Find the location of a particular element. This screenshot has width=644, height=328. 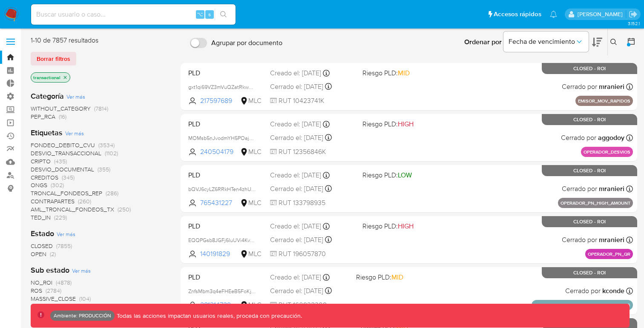

span: s is located at coordinates (209, 14).